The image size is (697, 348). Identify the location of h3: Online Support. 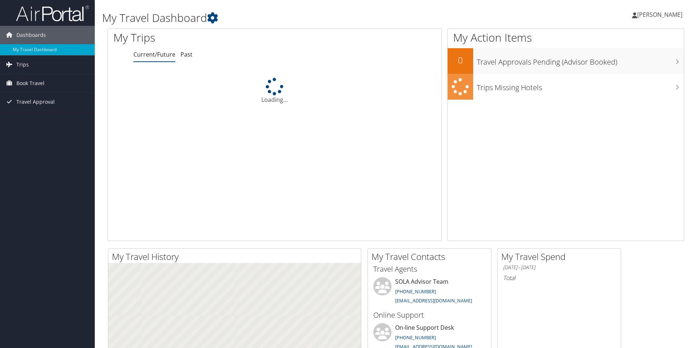
(430, 315).